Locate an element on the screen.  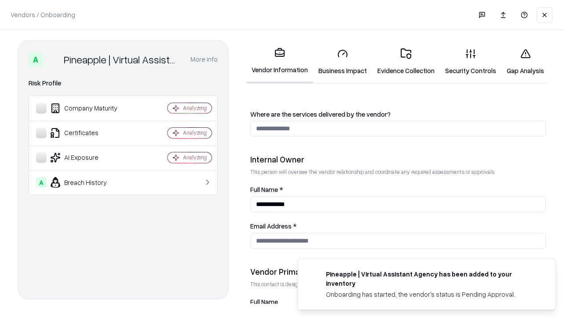
p: This contact is designated to receive the assessment request from Shift is located at coordinates (398, 284).